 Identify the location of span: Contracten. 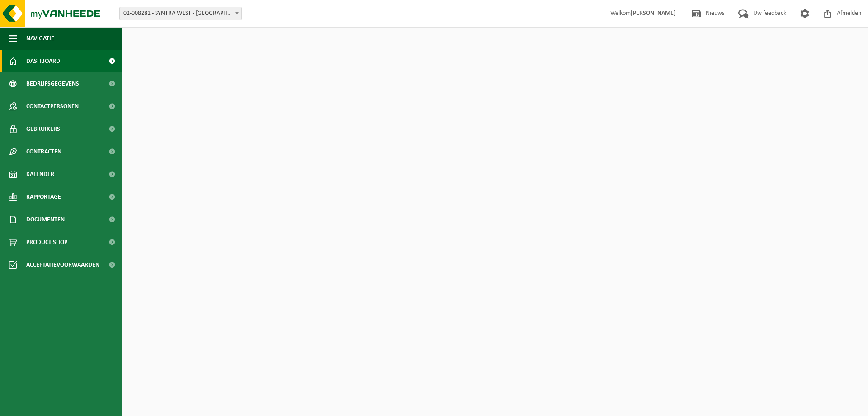
(44, 151).